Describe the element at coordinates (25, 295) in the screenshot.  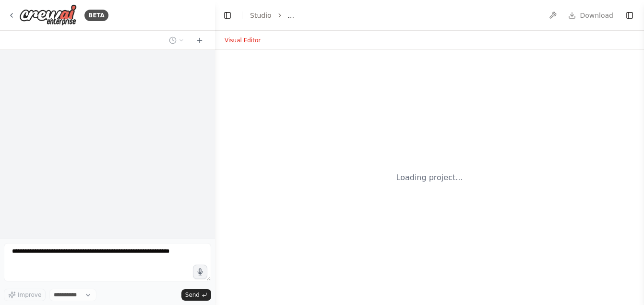
I see `button: Improve` at that location.